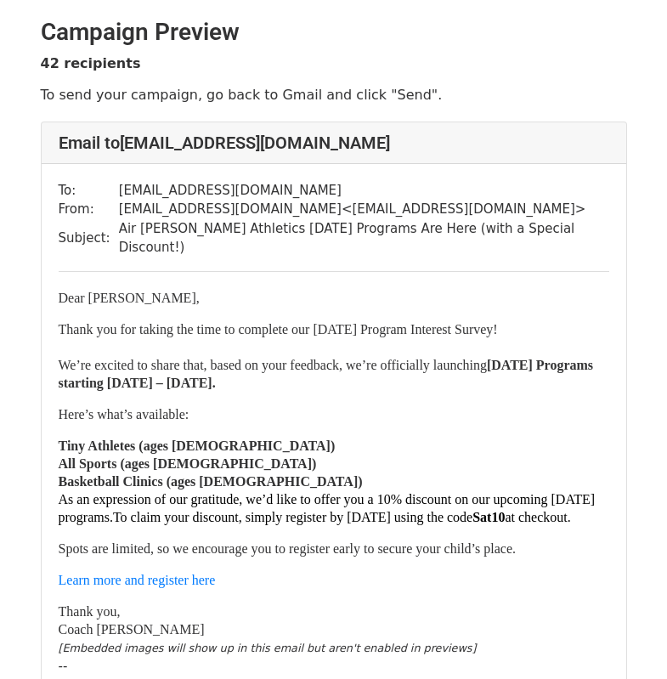 This screenshot has width=667, height=679. Describe the element at coordinates (124, 414) in the screenshot. I see `font: Here’s what’s available:` at that location.